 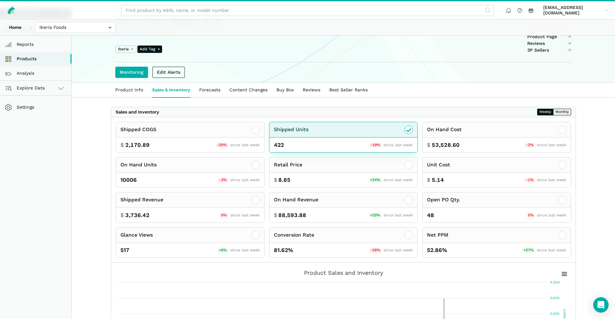 I want to click on span: 422, so click(x=279, y=145).